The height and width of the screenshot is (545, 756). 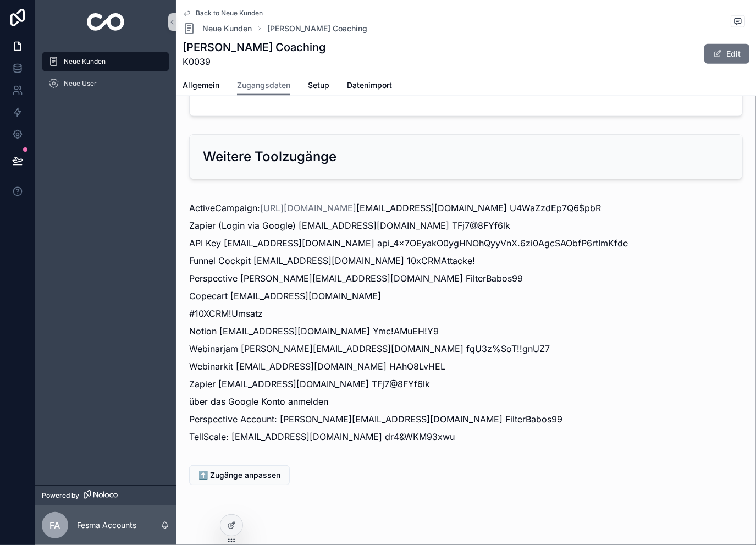 I want to click on h2: Weitere Toolzugänge, so click(x=269, y=157).